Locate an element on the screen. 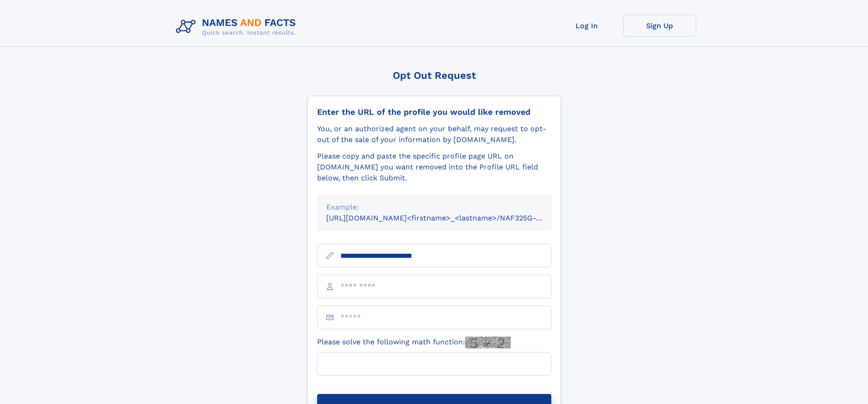 This screenshot has height=404, width=868. a: Sign Up is located at coordinates (660, 25).